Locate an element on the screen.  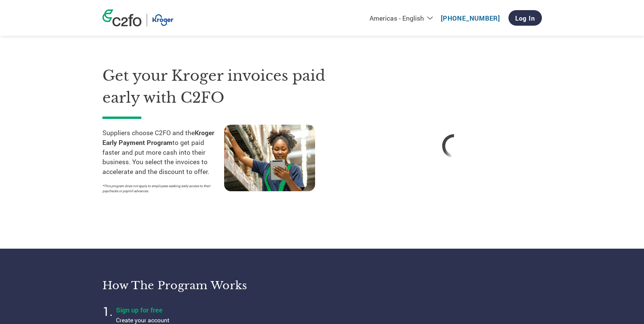
h3: How the program works is located at coordinates (208, 286).